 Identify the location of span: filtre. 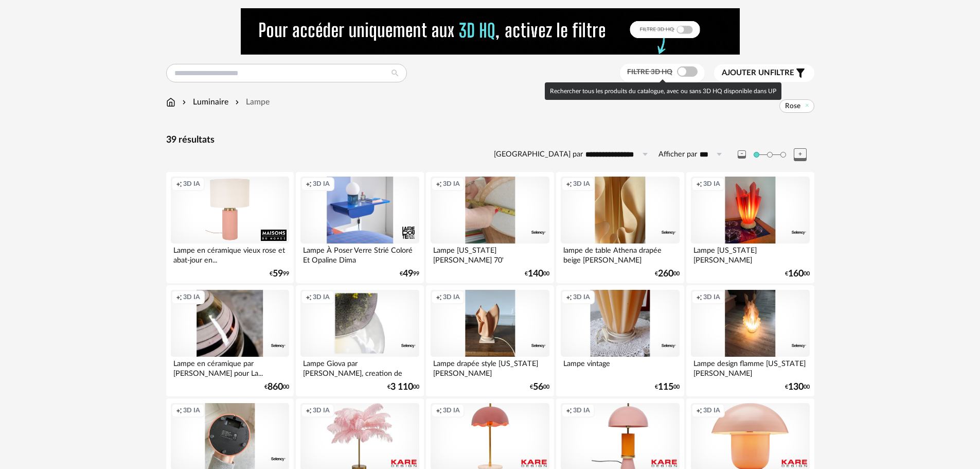
(758, 73).